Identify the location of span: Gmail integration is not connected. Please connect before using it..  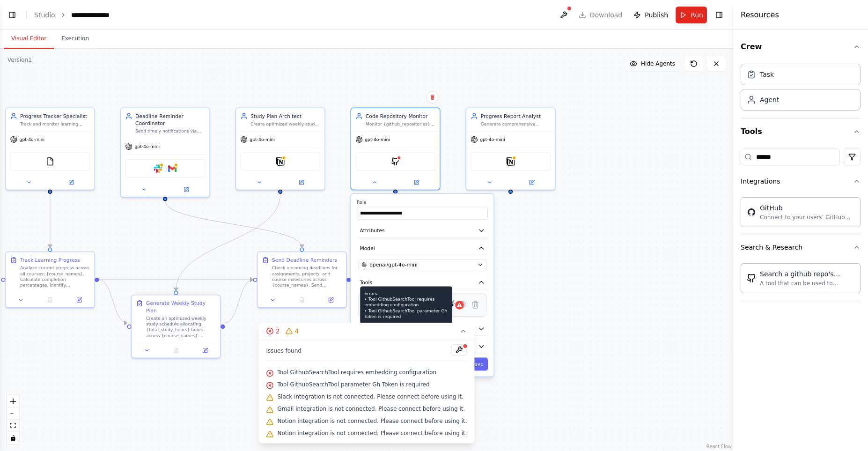
(371, 409).